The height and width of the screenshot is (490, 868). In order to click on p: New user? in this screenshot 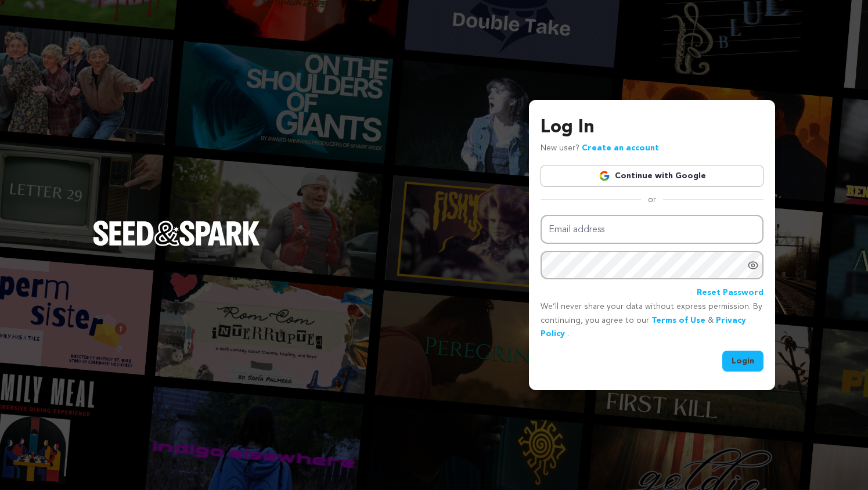, I will do `click(600, 149)`.